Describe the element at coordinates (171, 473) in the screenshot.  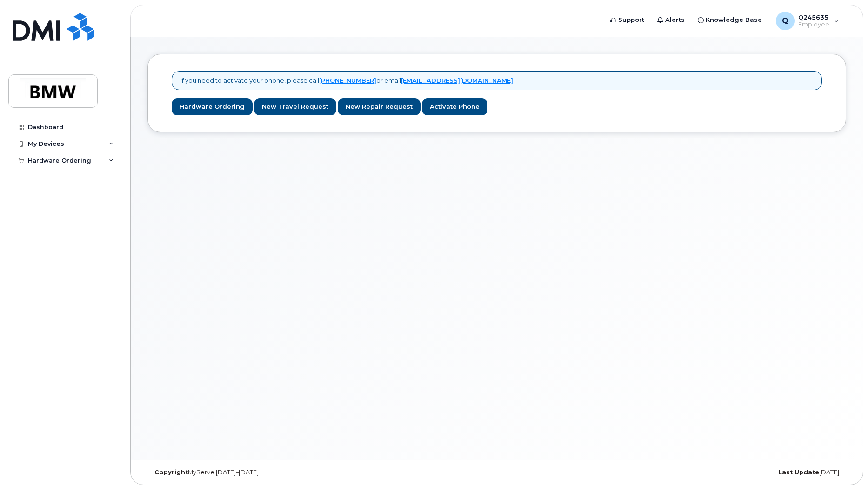
I see `strong: Copyright` at that location.